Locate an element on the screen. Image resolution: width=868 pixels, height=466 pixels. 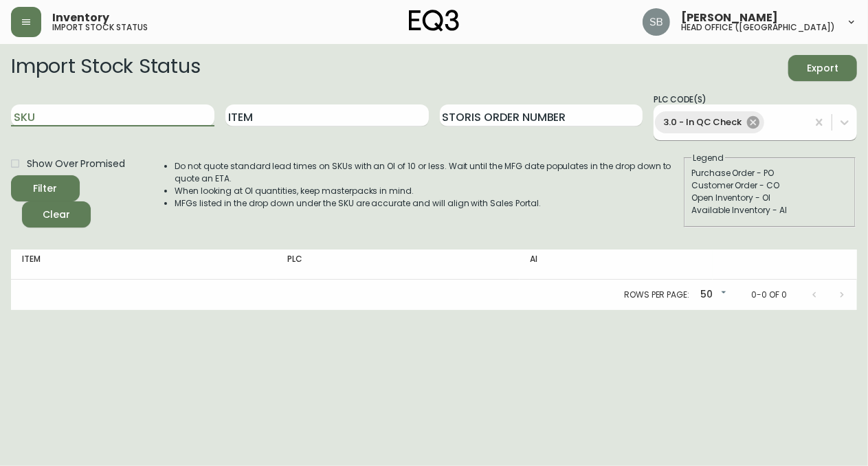
button: Export is located at coordinates (823, 68).